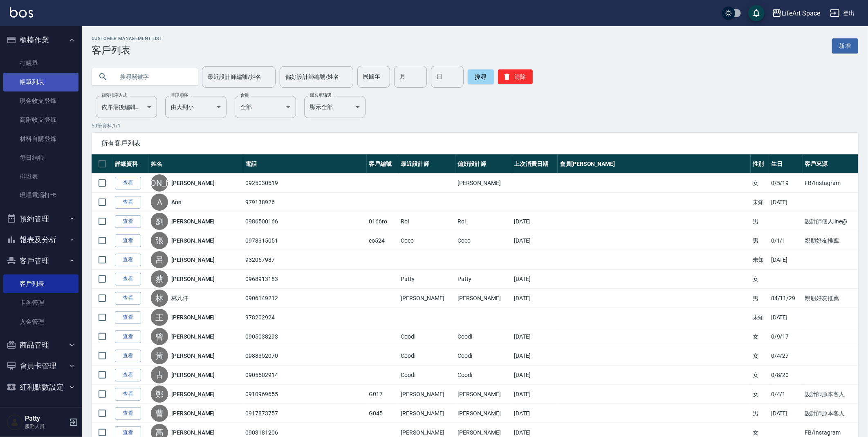 This screenshot has height=437, width=868. What do you see at coordinates (535, 164) in the screenshot?
I see `th: 上次消費日期` at bounding box center [535, 164].